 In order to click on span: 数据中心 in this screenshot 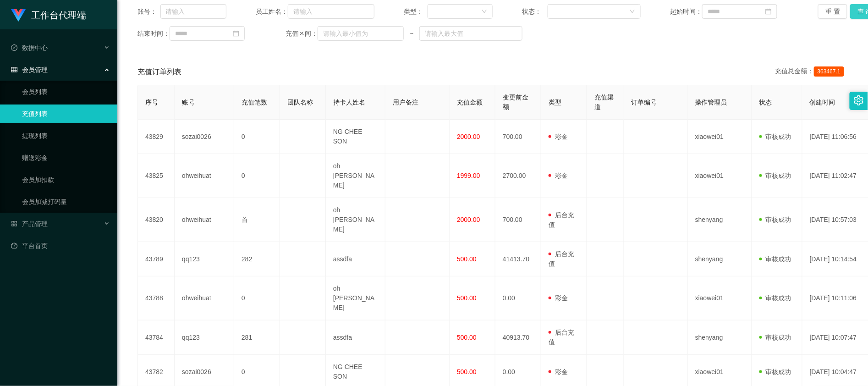, I will do `click(29, 47)`.